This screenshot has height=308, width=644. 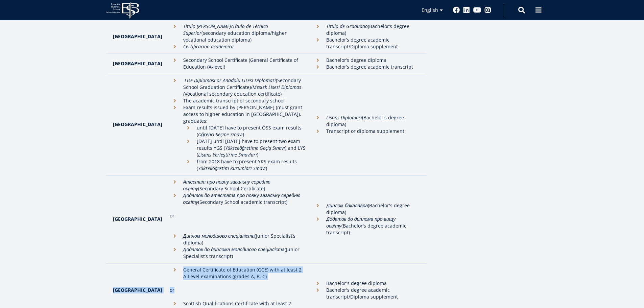 What do you see at coordinates (347, 205) in the screenshot?
I see `em: Диплом бакалавра` at bounding box center [347, 205].